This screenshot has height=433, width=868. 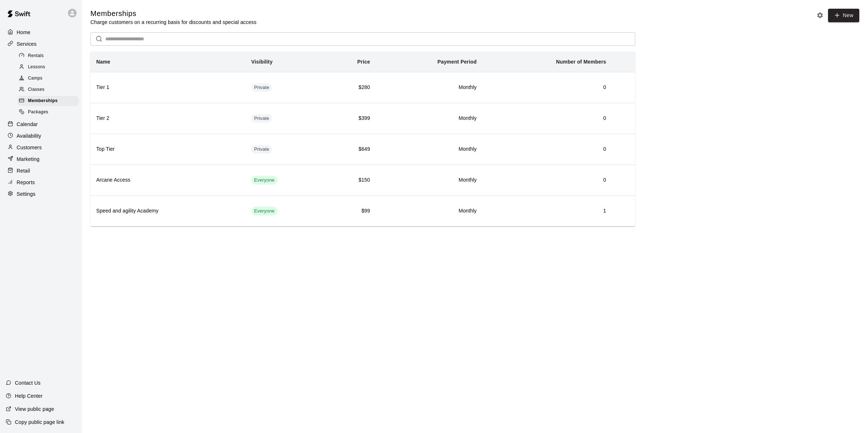 I want to click on p: Settings, so click(x=26, y=194).